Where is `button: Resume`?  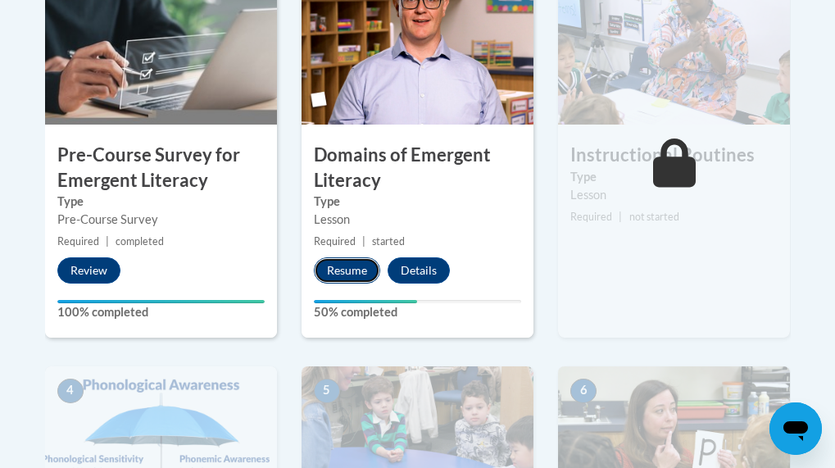
button: Resume is located at coordinates (347, 270).